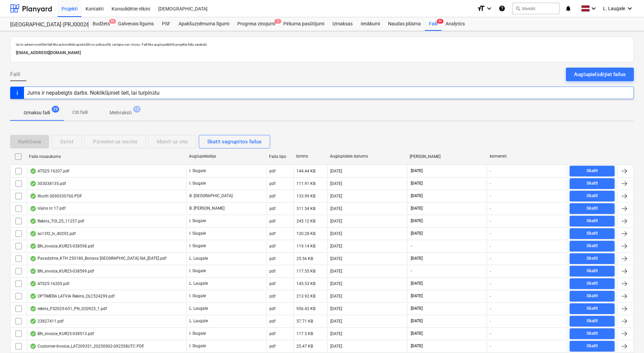 Image resolution: width=644 pixels, height=353 pixels. Describe the element at coordinates (370, 24) in the screenshot. I see `div: Ienākumi` at that location.